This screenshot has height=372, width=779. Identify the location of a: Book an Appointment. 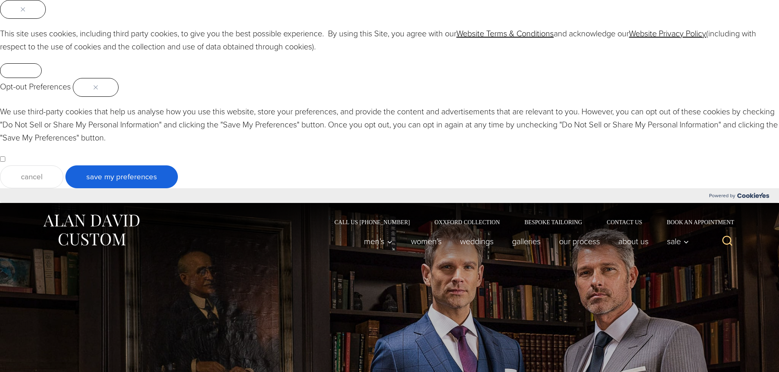
(695, 222).